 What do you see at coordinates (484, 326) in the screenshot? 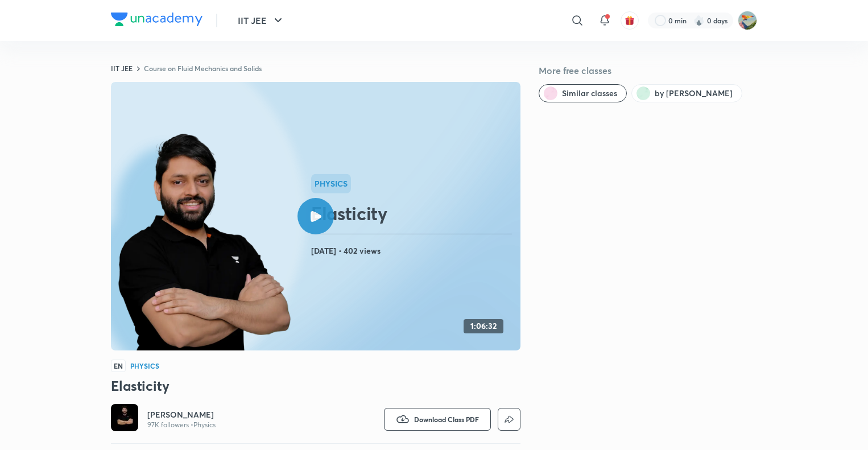
I see `h4: 1:06:32` at bounding box center [484, 326].